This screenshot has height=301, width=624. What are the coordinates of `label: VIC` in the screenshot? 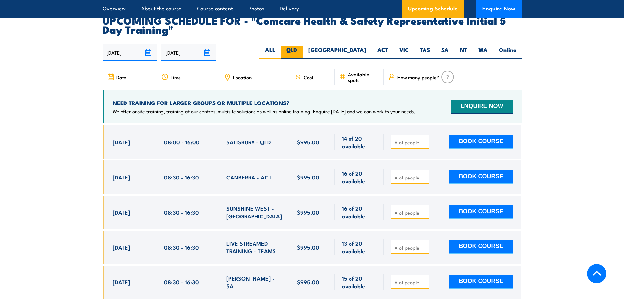 It's located at (404, 52).